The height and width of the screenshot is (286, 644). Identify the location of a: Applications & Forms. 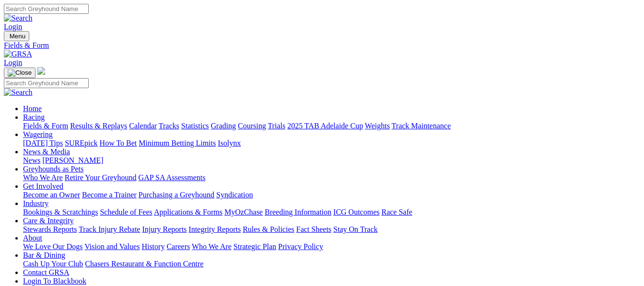
(188, 212).